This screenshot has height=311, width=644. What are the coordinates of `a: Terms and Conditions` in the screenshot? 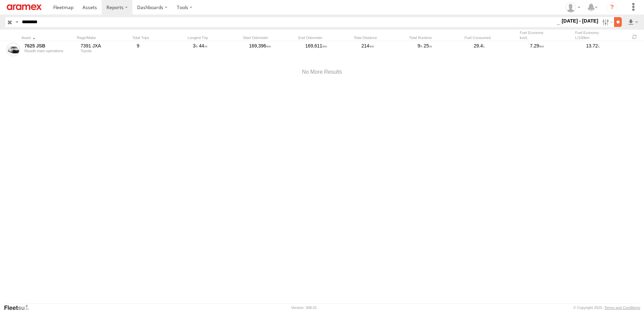 It's located at (622, 308).